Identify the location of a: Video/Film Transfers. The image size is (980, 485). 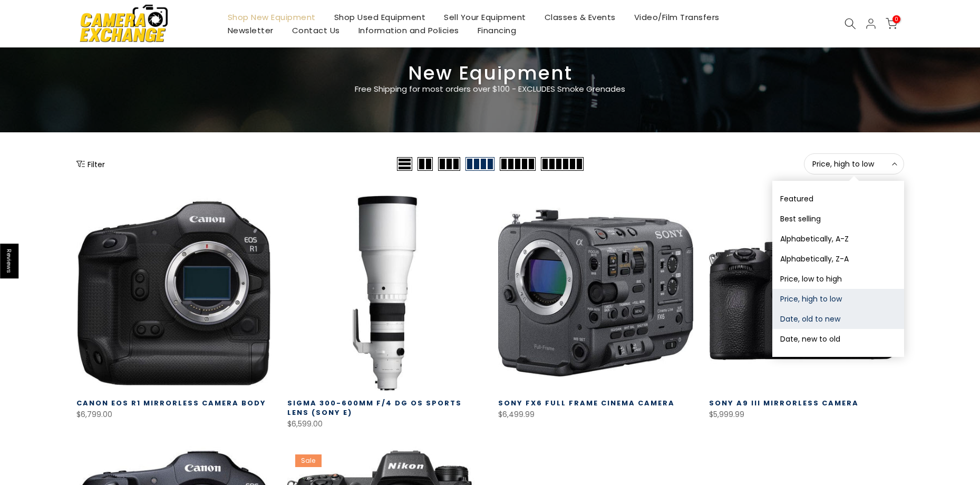
(677, 17).